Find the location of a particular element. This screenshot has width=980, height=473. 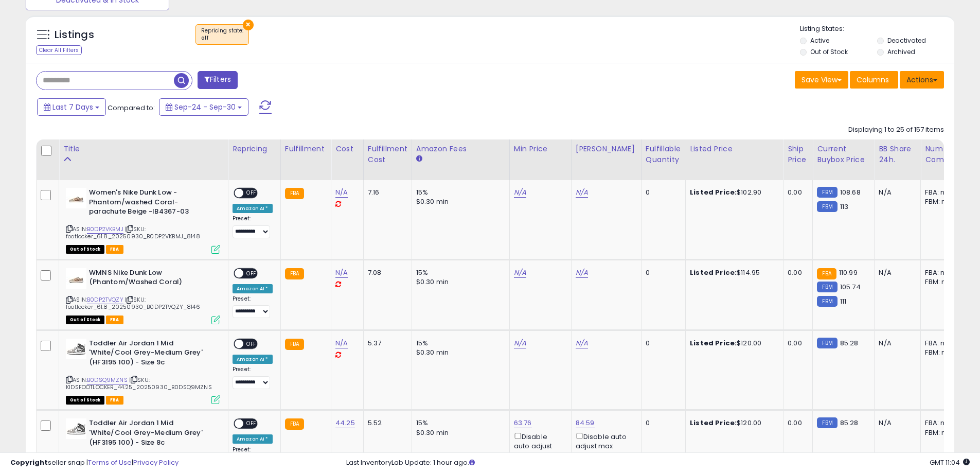

span: 111 is located at coordinates (843, 302).